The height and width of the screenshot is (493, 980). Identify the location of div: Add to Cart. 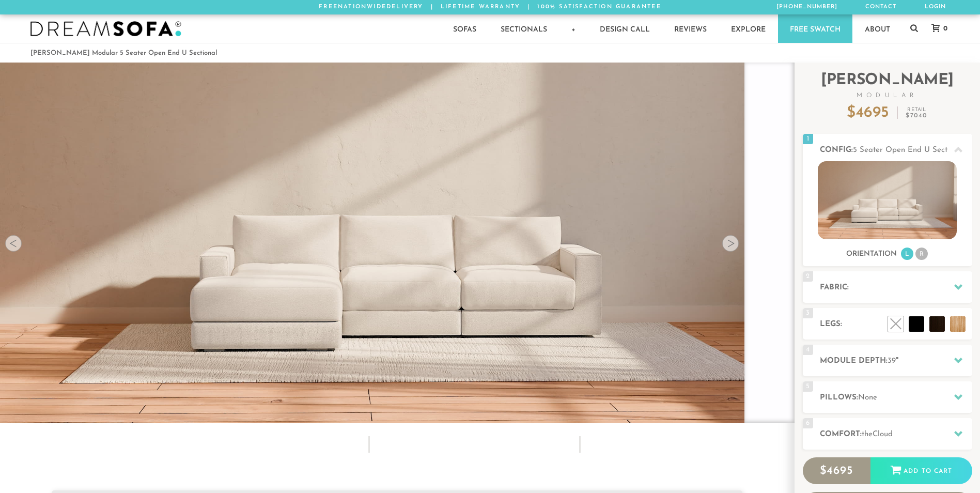
(921, 471).